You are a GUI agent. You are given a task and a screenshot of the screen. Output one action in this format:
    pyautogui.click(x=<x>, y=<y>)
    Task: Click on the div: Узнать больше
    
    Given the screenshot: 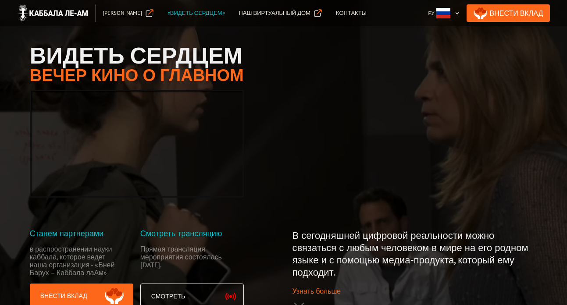 What is the action you would take?
    pyautogui.click(x=317, y=291)
    